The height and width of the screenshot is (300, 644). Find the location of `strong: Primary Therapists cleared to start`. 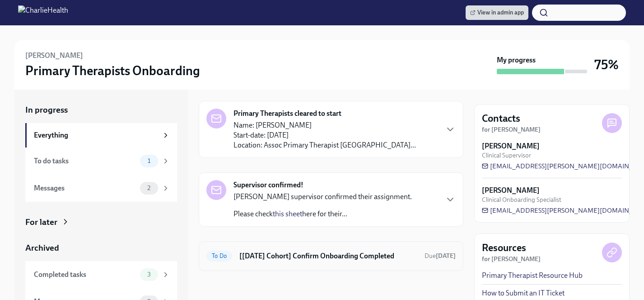

strong: Primary Therapists cleared to start is located at coordinates (287, 114).